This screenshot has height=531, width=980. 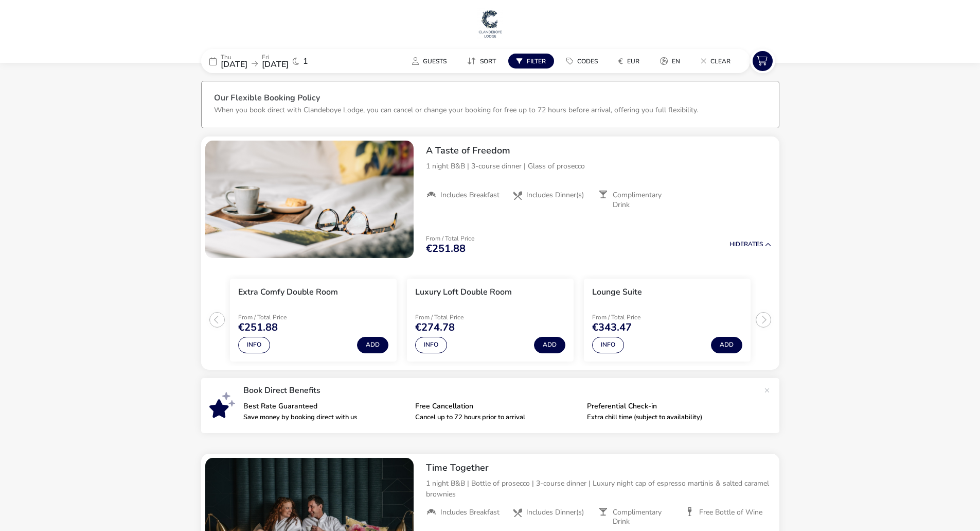 I want to click on span: Filter, so click(x=536, y=61).